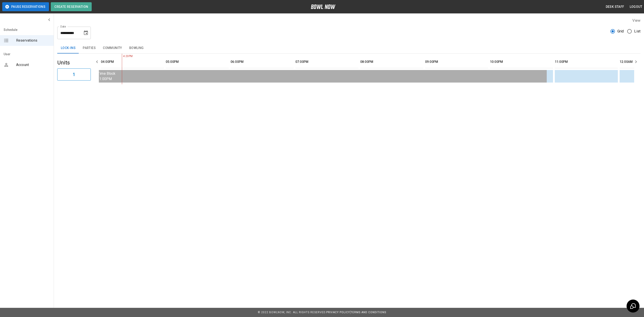 This screenshot has height=317, width=644. What do you see at coordinates (636, 20) in the screenshot?
I see `label: View` at bounding box center [636, 20].